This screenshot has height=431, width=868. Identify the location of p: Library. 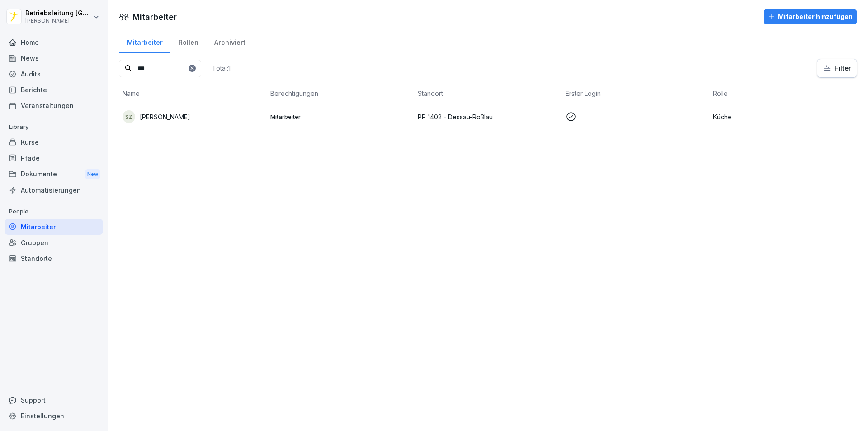
(54, 127).